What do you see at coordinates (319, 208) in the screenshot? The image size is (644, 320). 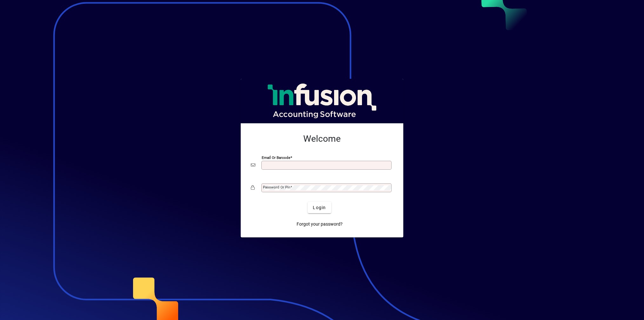 I see `span: Login` at bounding box center [319, 208].